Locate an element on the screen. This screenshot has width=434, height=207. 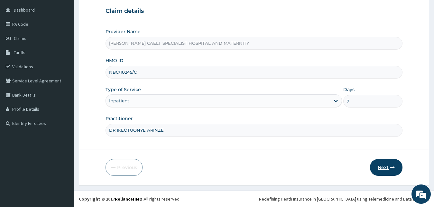
input: Enter Name is located at coordinates (254, 130).